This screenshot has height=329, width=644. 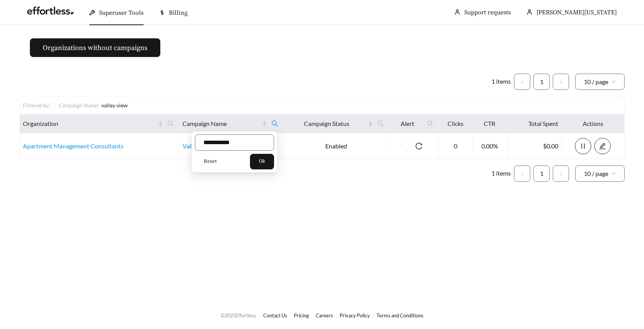 I want to click on span: Billing, so click(x=178, y=13).